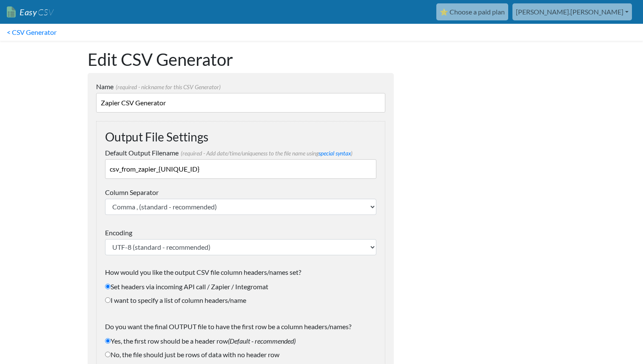 The width and height of the screenshot is (643, 364). What do you see at coordinates (261, 341) in the screenshot?
I see `i: (Default - recommended)` at bounding box center [261, 341].